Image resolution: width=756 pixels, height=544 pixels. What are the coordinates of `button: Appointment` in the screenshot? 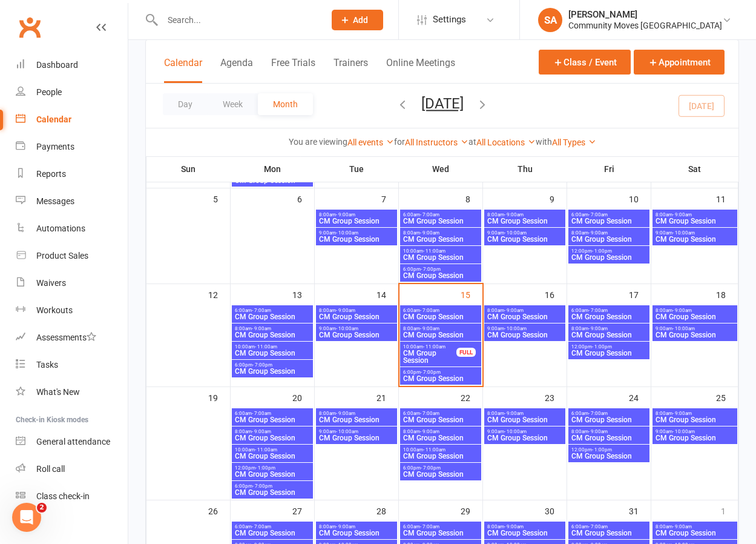 It's located at (679, 62).